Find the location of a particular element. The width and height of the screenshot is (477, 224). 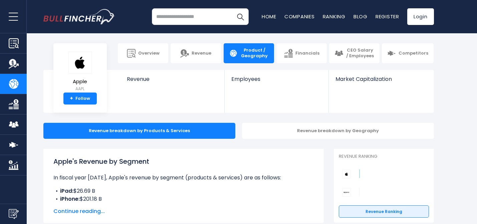

a: Login is located at coordinates (420, 17).